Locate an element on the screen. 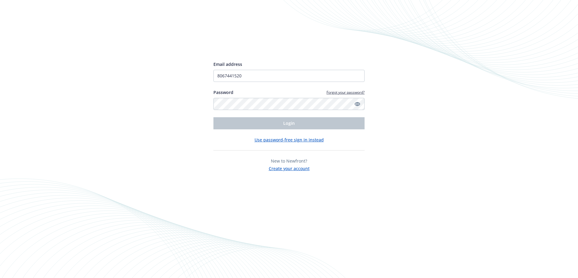 The height and width of the screenshot is (278, 578). img: Newfront logo is located at coordinates (242, 44).